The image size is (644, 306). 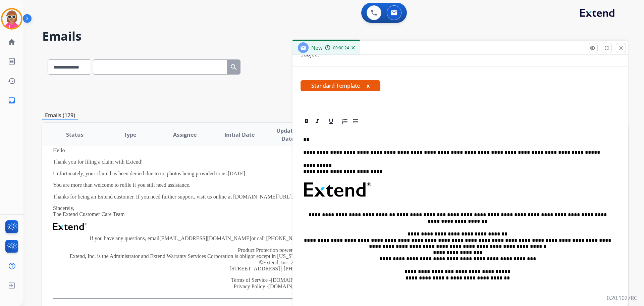 What do you see at coordinates (621, 48) in the screenshot?
I see `mat-icon: close` at bounding box center [621, 48].